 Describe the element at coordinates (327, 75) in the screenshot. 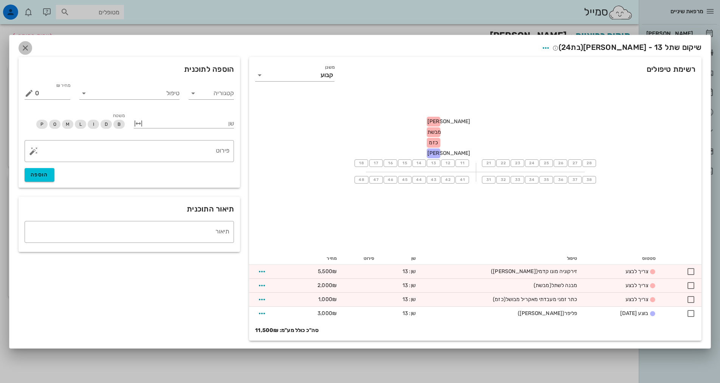

I see `div: קבוע` at that location.